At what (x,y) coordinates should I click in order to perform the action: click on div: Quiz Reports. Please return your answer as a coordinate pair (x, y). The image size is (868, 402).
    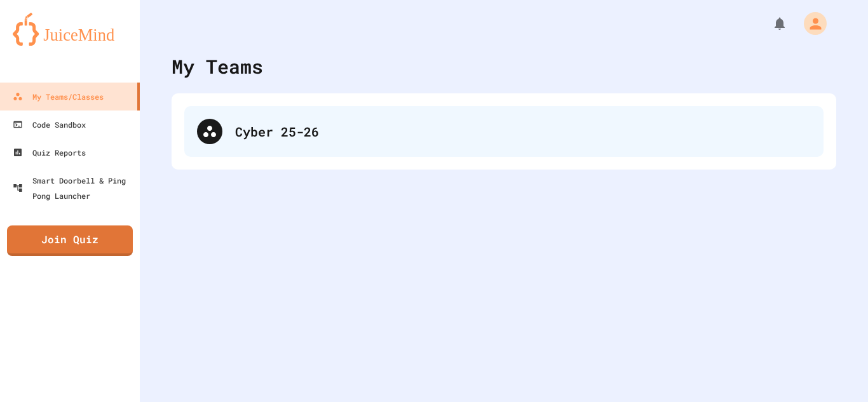
    Looking at the image, I should click on (49, 152).